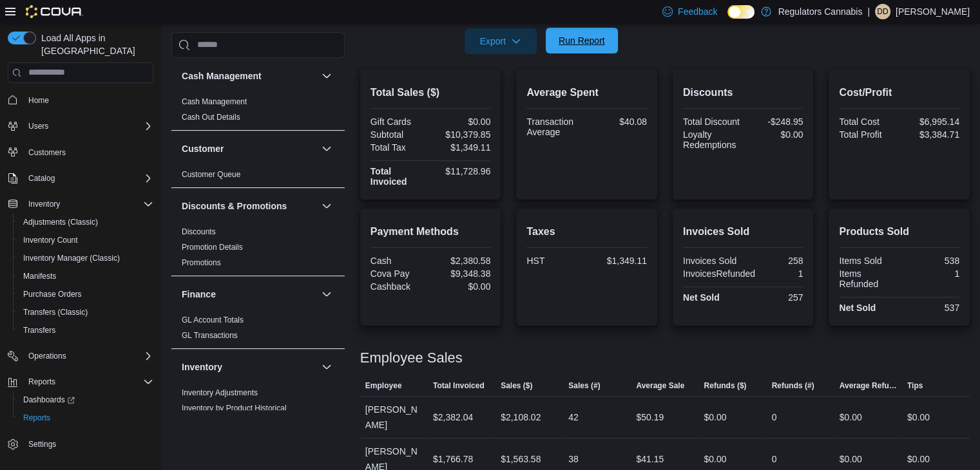  What do you see at coordinates (555, 127) in the screenshot?
I see `div: Transaction Average` at bounding box center [555, 127].